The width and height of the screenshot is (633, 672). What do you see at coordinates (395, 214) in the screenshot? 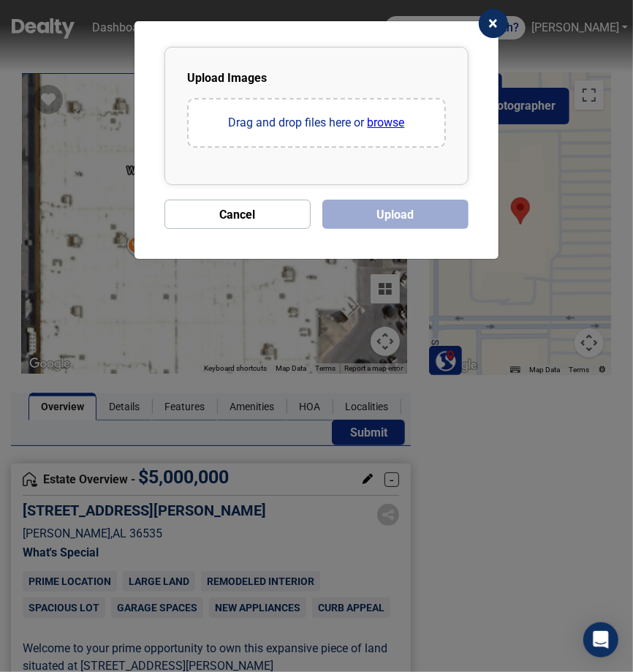
I see `button: Upload` at bounding box center [395, 214].